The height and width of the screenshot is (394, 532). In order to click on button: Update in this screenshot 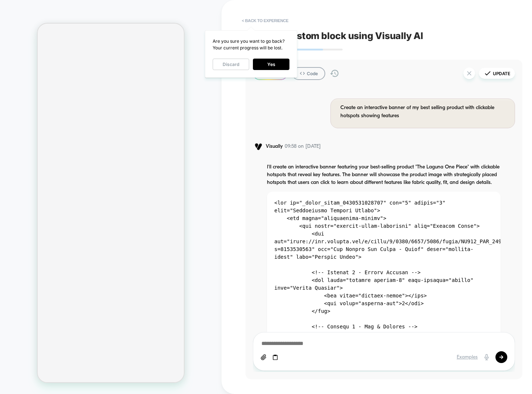, I will do `click(496, 74)`.